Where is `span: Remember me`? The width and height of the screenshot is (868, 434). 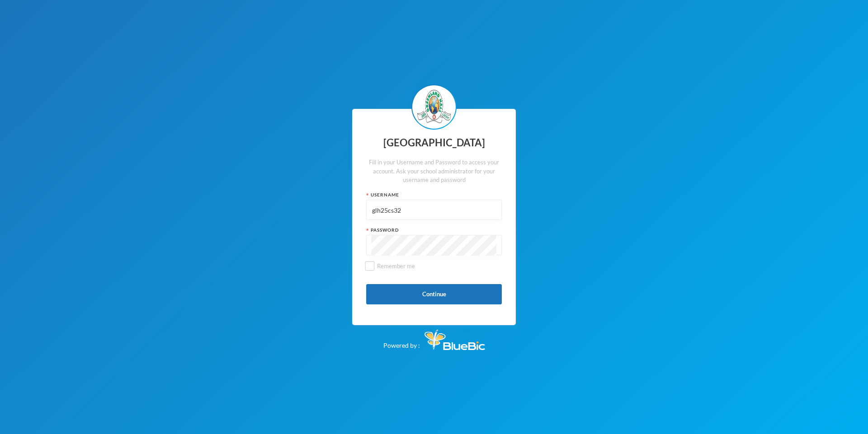
span: Remember me is located at coordinates (396, 266).